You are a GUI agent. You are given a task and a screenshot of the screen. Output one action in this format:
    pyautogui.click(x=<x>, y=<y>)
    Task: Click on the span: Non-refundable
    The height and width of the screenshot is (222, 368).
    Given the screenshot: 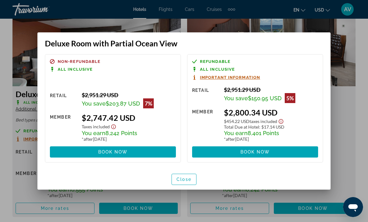 What is the action you would take?
    pyautogui.click(x=79, y=61)
    